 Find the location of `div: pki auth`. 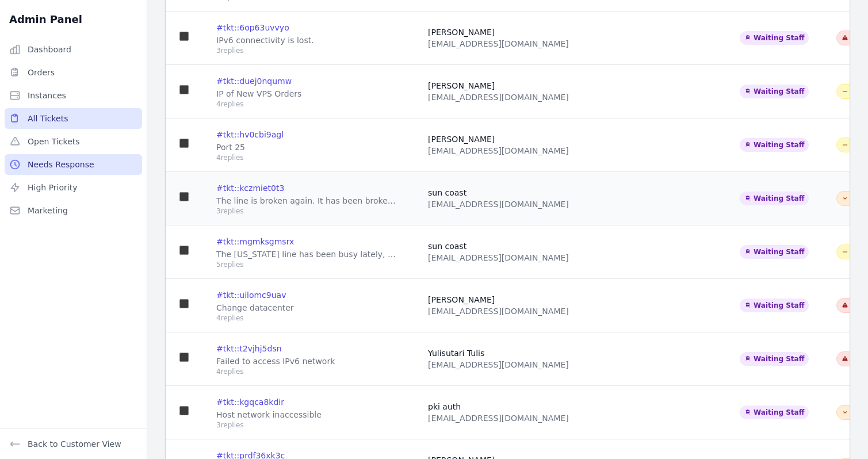

div: pki auth is located at coordinates (571, 406).